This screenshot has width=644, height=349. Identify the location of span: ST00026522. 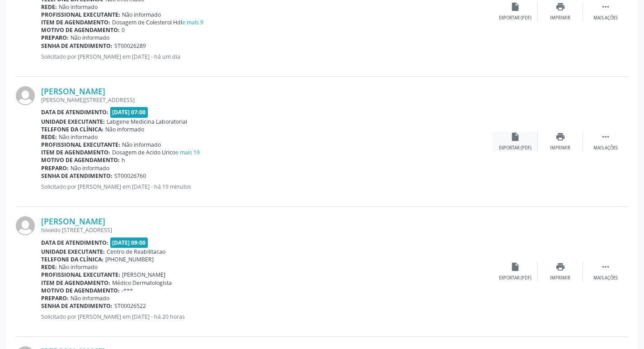
(130, 306).